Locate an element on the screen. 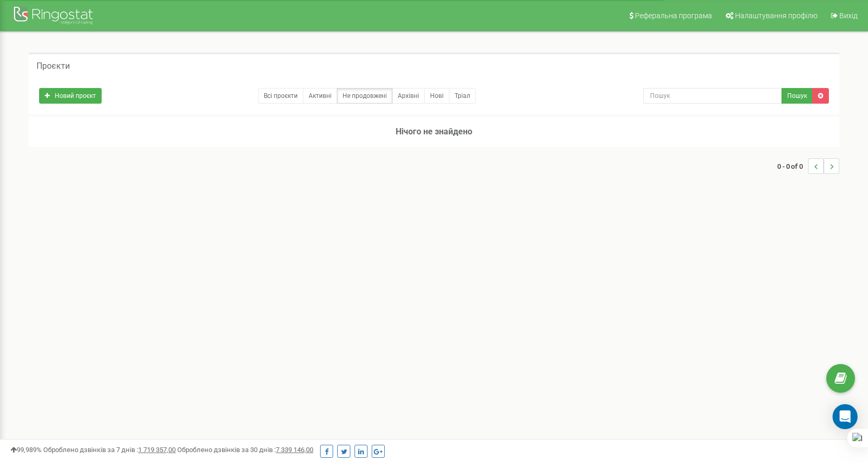 The width and height of the screenshot is (868, 463). span: Оброблено дзвінків за 7 днів : is located at coordinates (110, 449).